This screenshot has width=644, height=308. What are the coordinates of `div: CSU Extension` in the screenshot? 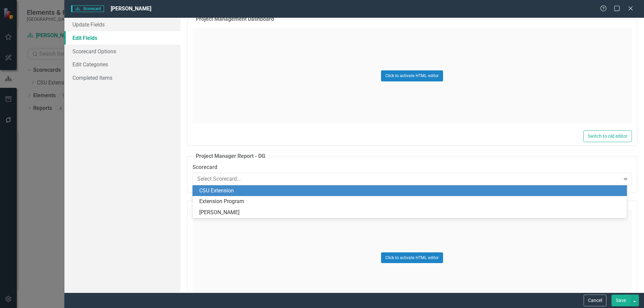 It's located at (411, 191).